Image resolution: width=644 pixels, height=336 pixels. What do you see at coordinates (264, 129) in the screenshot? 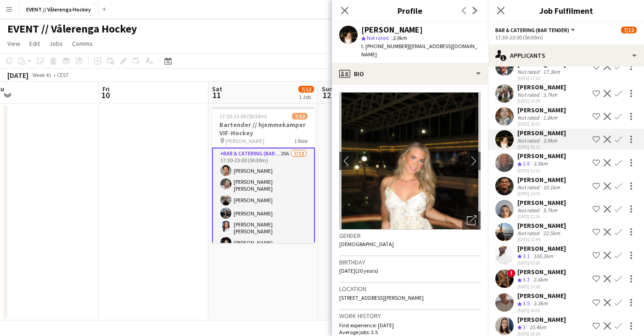
I see `h3: Bartender // hjemmekamper VIF-Hockey` at bounding box center [264, 129].